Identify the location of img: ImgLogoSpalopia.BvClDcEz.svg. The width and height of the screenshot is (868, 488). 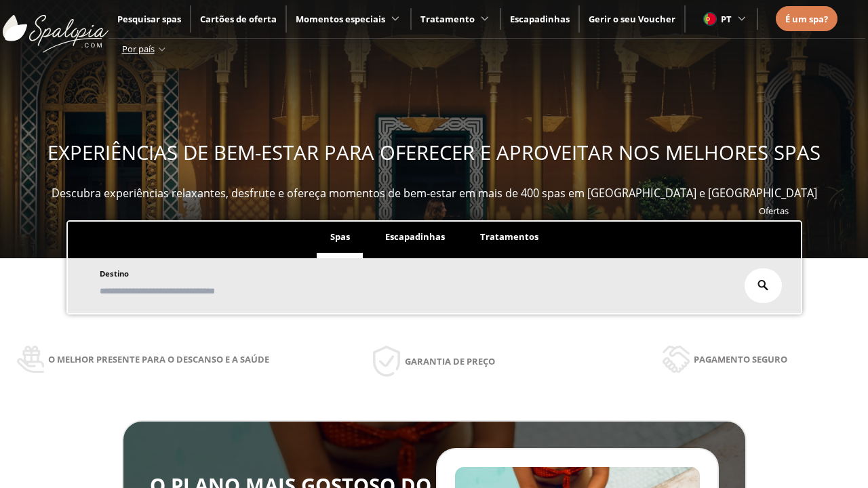
(56, 27).